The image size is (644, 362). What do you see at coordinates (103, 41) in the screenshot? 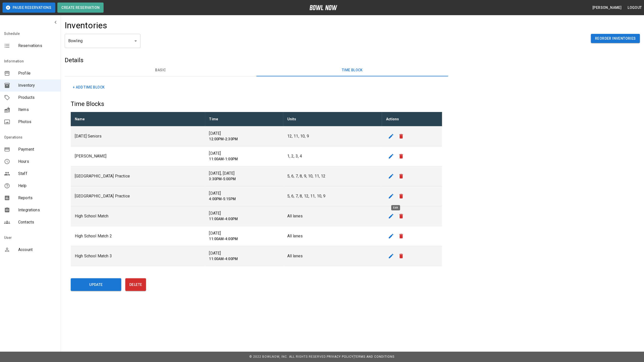
I see `div: Bowling` at bounding box center [103, 41].